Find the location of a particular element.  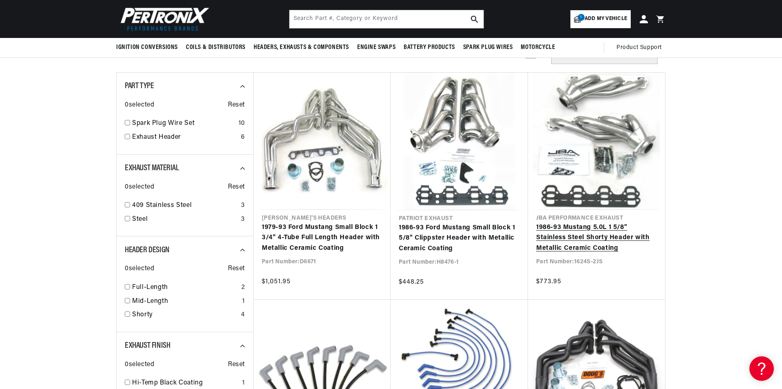

div: 2 is located at coordinates (243, 287).